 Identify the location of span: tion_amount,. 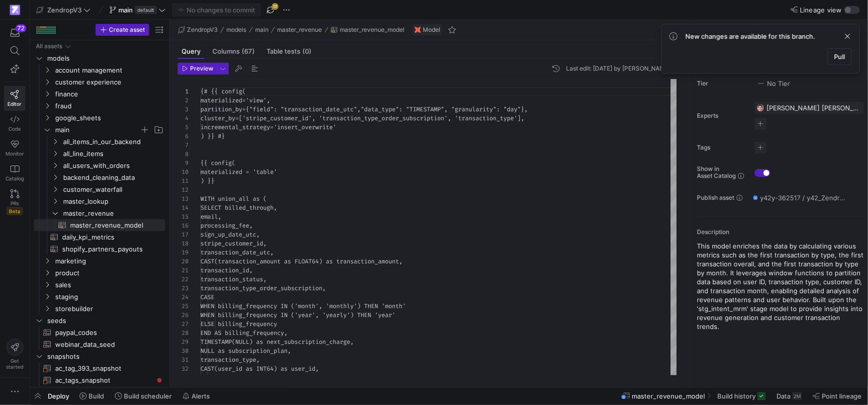
(382, 262).